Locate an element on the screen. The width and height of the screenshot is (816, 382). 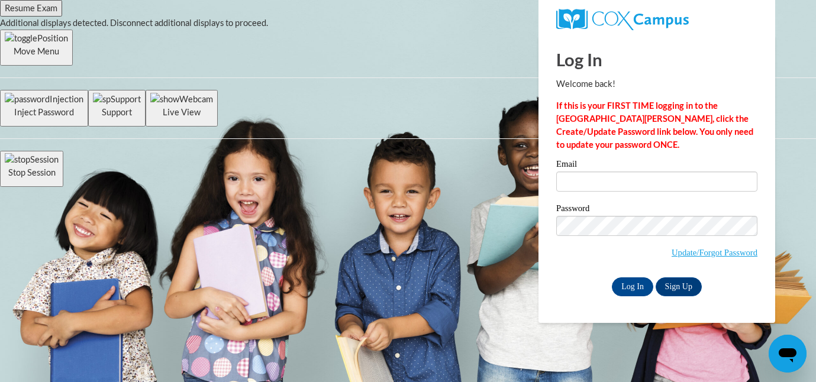
img: togglePosition is located at coordinates (36, 38).